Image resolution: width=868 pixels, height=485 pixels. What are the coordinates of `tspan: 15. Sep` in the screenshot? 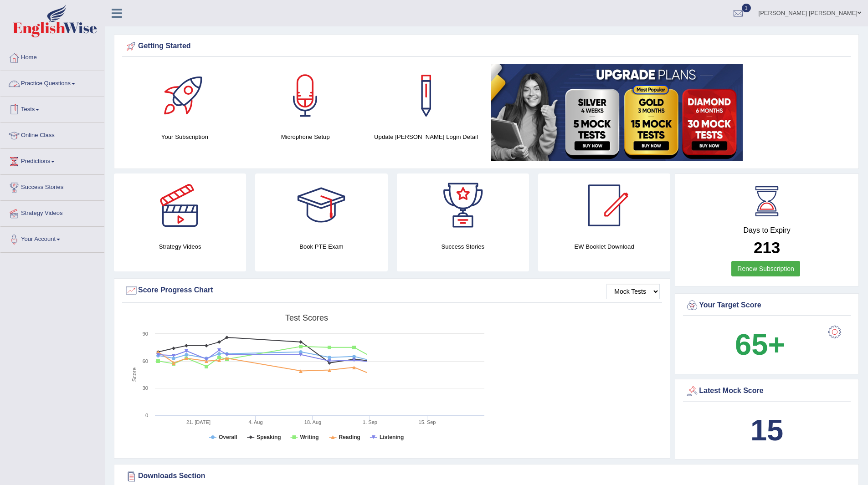 It's located at (427, 422).